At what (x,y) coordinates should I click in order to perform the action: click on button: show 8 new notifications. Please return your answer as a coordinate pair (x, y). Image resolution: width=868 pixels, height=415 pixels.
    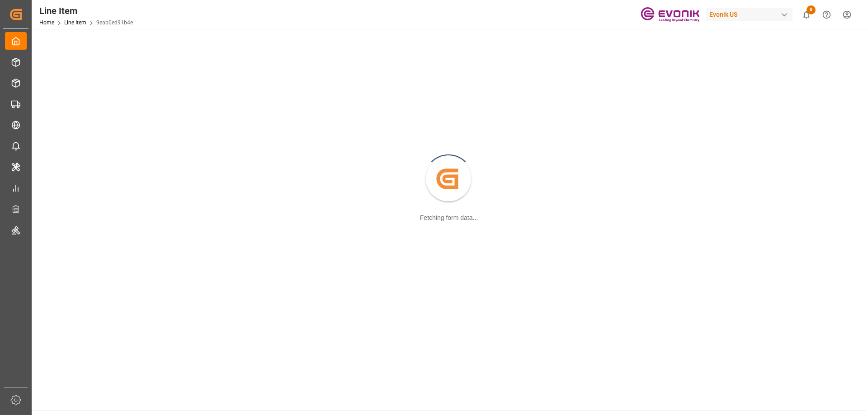
    Looking at the image, I should click on (806, 14).